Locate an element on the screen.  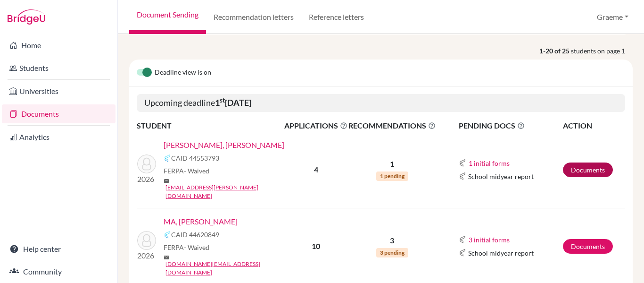
a: Students is located at coordinates (59, 68).